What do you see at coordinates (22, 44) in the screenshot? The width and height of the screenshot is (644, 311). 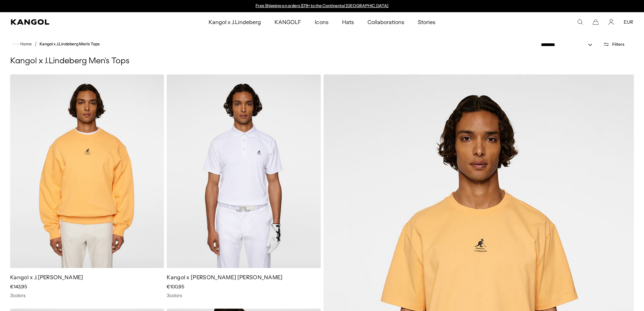 I see `a: Home` at bounding box center [22, 44].